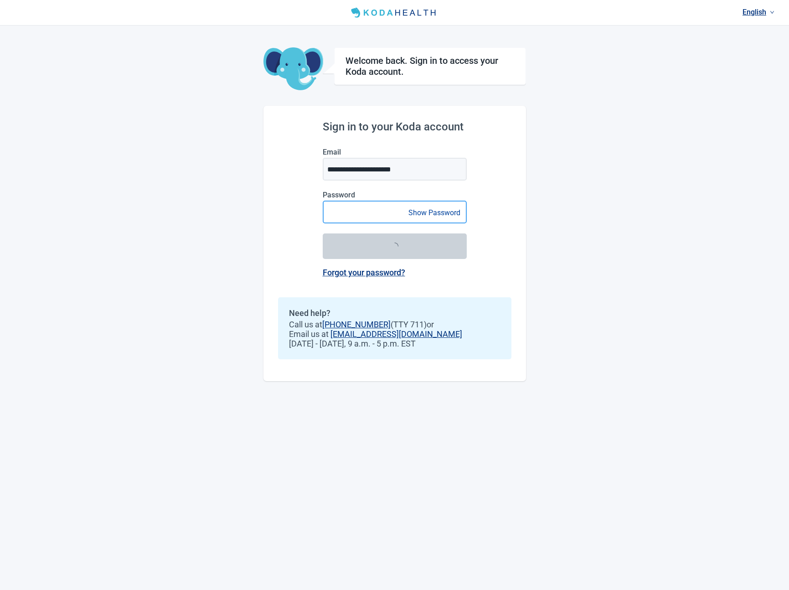  What do you see at coordinates (395, 127) in the screenshot?
I see `h2: Sign in to your Koda account` at bounding box center [395, 127].